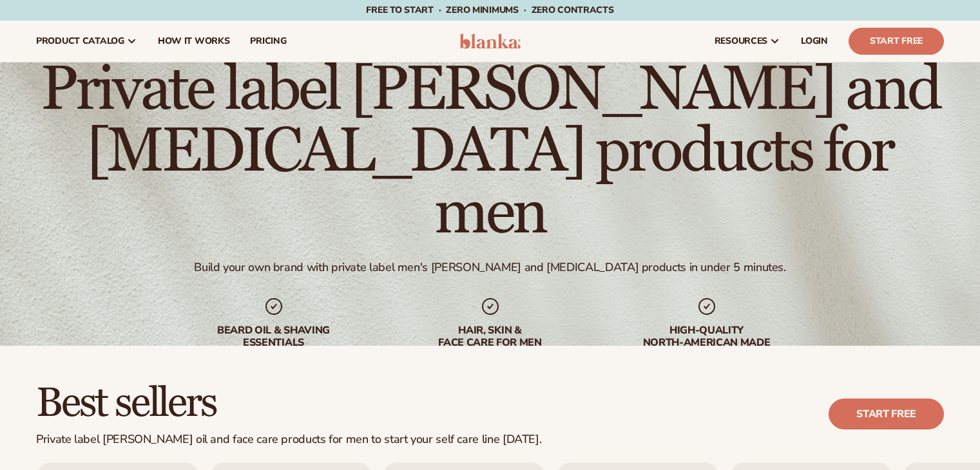 The width and height of the screenshot is (980, 470). What do you see at coordinates (268, 41) in the screenshot?
I see `a: pricing` at bounding box center [268, 41].